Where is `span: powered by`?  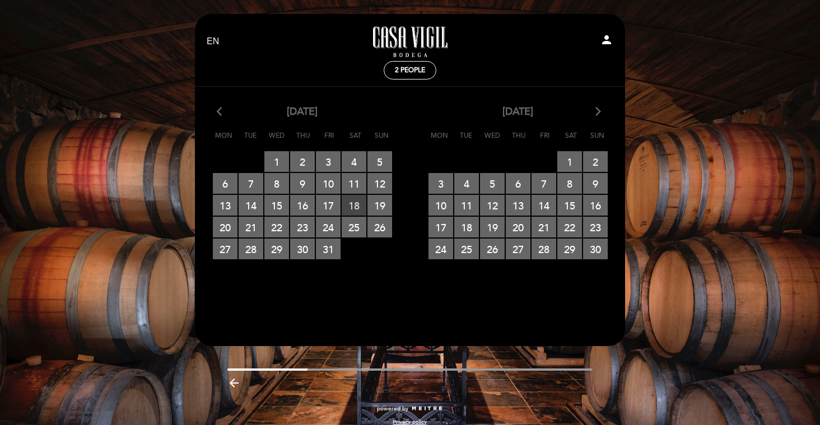
span: powered by is located at coordinates (393, 409).